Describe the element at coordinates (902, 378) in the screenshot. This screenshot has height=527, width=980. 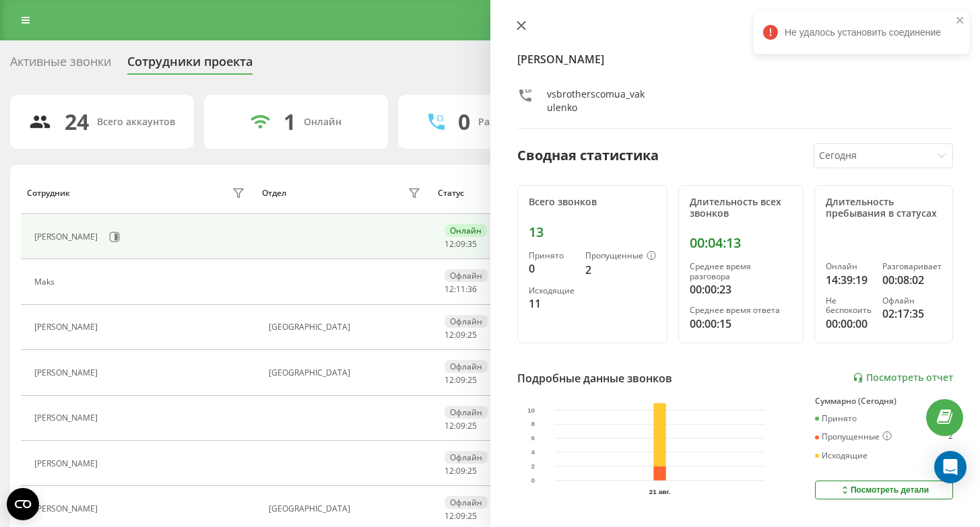
I see `a: Посмотреть отчет` at that location.